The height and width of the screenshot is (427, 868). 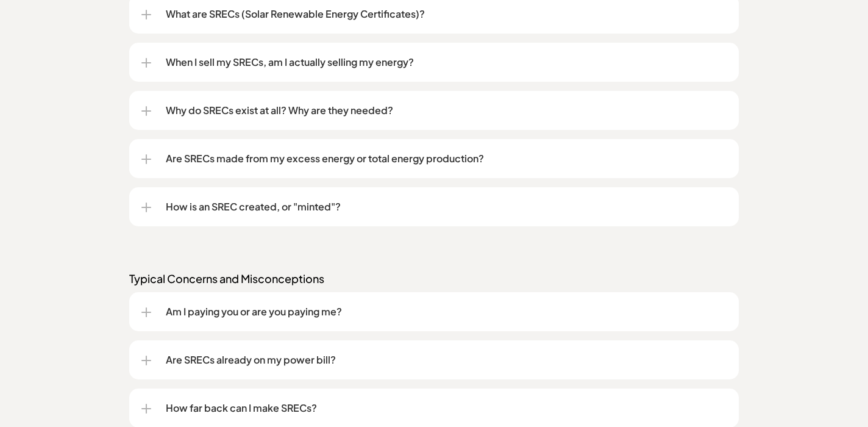 What do you see at coordinates (446, 62) in the screenshot?
I see `p: When I sell my SRECs, am I actually selling my energy?` at bounding box center [446, 62].